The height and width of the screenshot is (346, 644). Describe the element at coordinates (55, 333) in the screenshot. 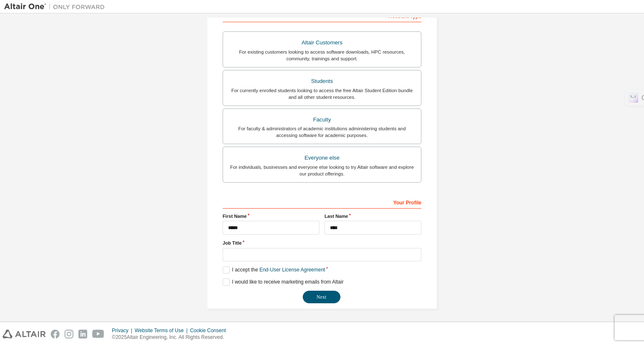

I see `img: facebook.svg` at that location.